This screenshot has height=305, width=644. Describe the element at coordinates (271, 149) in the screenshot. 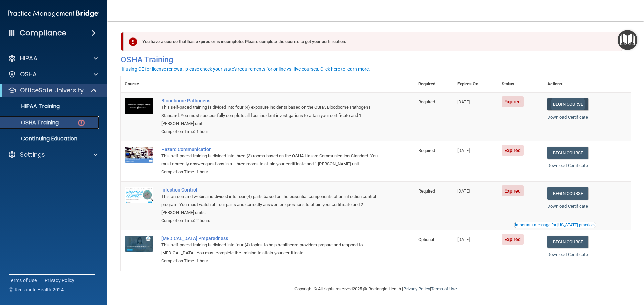

I see `a: Hazard Communication` at that location.